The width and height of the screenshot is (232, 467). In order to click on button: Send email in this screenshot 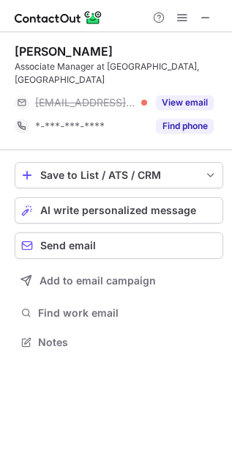, I will do `click(119, 246)`.